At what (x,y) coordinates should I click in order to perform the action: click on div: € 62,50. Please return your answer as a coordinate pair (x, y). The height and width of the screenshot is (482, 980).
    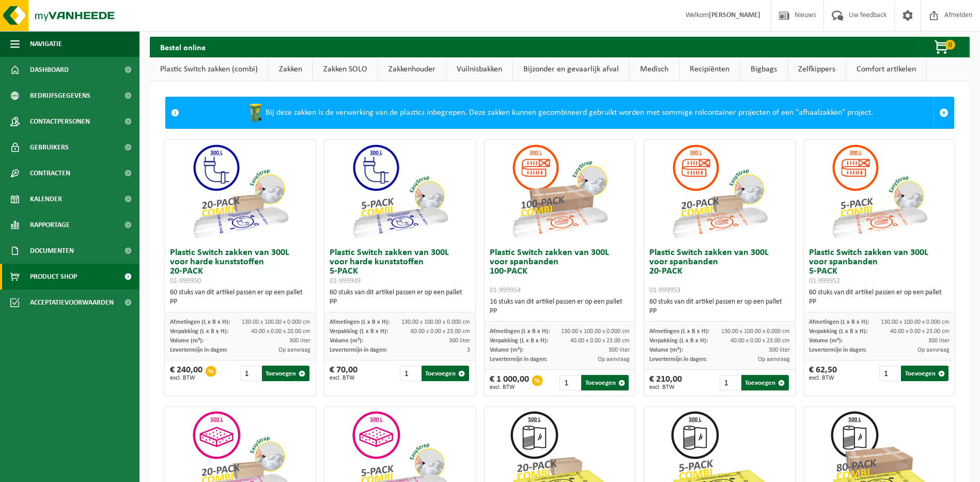
    Looking at the image, I should click on (823, 373).